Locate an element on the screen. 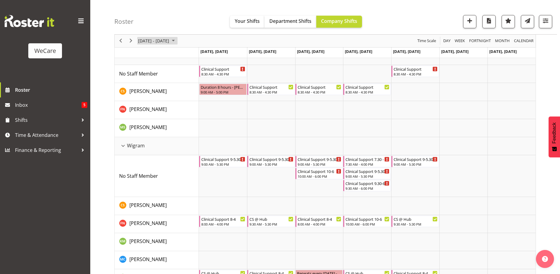 The image size is (560, 274). div: No Staff Member"s event - Clinical Support Begin From Friday, October 3, 2025 at 8:30:00 AM GMT+1... is located at coordinates (415, 71).